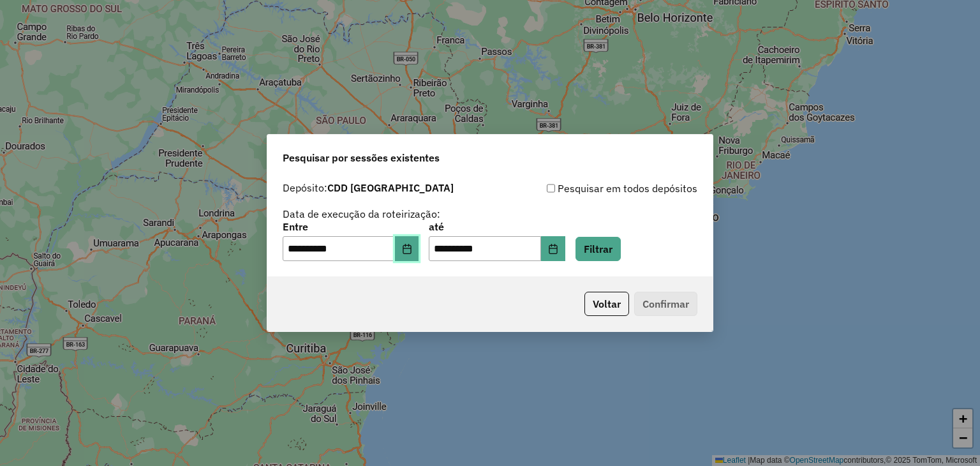 The height and width of the screenshot is (466, 980). Describe the element at coordinates (350, 227) in the screenshot. I see `label: Entre` at that location.